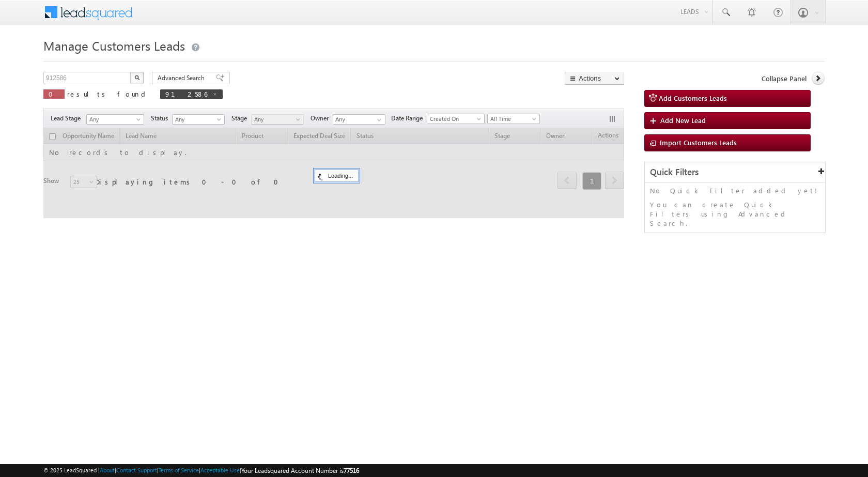 This screenshot has width=868, height=477. Describe the element at coordinates (201, 470) in the screenshot. I see `span: © 2025 LeadSquared | | | | |` at that location.